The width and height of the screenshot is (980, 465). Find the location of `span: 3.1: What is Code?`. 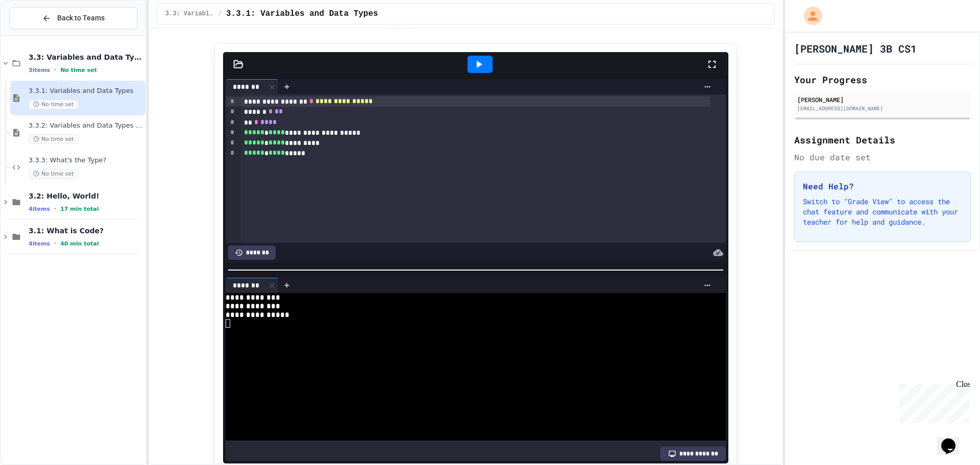

span: 3.1: What is Code? is located at coordinates (86, 230).